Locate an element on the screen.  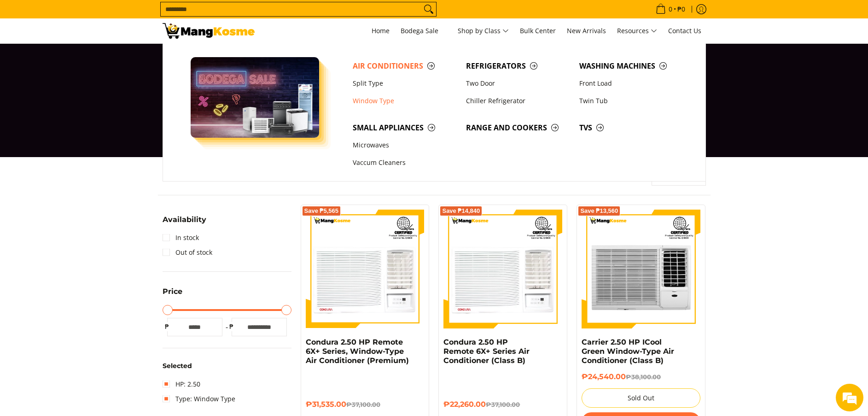
nav: Main Menu is located at coordinates (485, 31).